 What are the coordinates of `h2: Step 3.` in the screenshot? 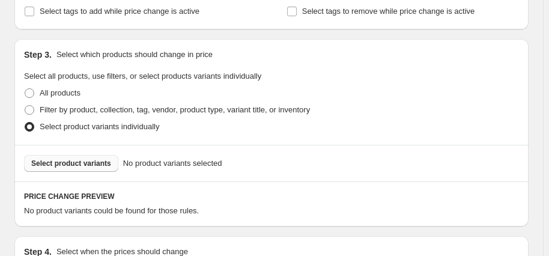 It's located at (38, 55).